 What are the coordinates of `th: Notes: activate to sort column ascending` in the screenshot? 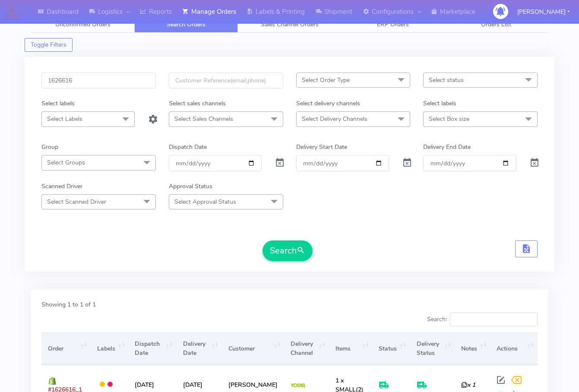 It's located at (472, 349).